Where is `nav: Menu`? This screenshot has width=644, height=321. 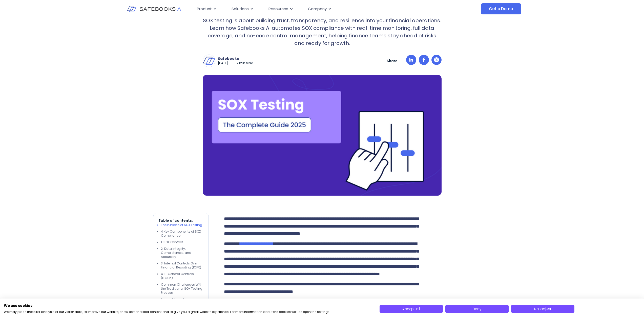 nav: Menu is located at coordinates (312, 9).